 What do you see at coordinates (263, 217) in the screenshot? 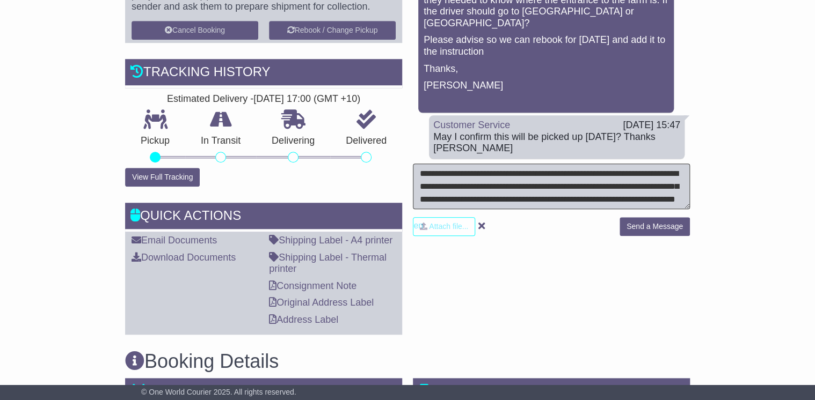
I see `div: Quick Actions` at bounding box center [263, 217].